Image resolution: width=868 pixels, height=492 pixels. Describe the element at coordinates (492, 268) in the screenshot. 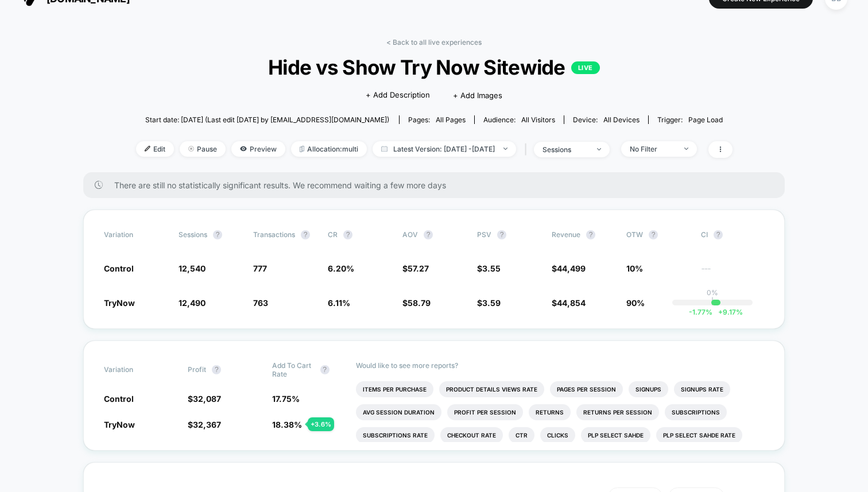

I see `span: 3.55` at that location.